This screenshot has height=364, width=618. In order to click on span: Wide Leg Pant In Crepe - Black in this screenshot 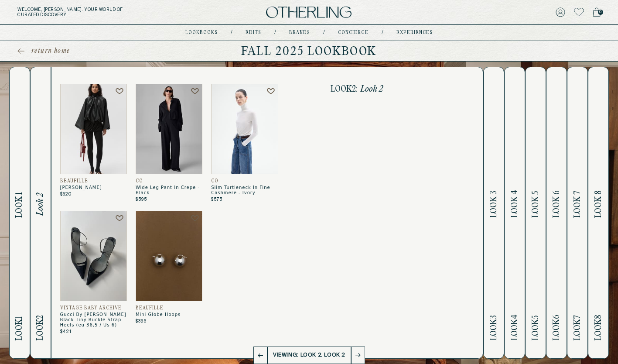, I will do `click(168, 190)`.